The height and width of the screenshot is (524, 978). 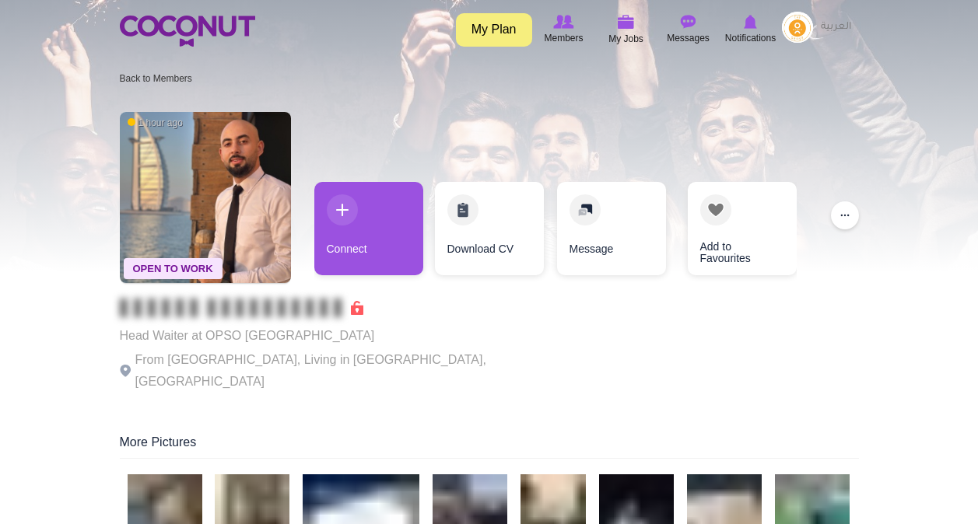 I want to click on span: Messages, so click(x=688, y=38).